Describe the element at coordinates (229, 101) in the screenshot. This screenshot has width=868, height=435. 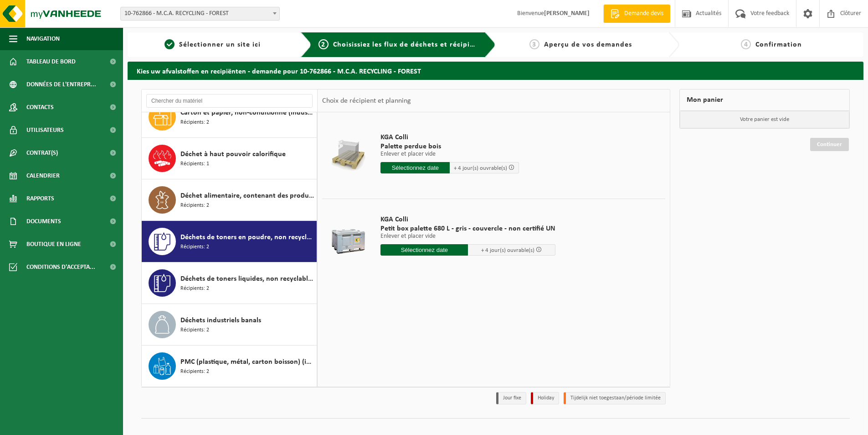
I see `input: Chercher du matériel` at that location.